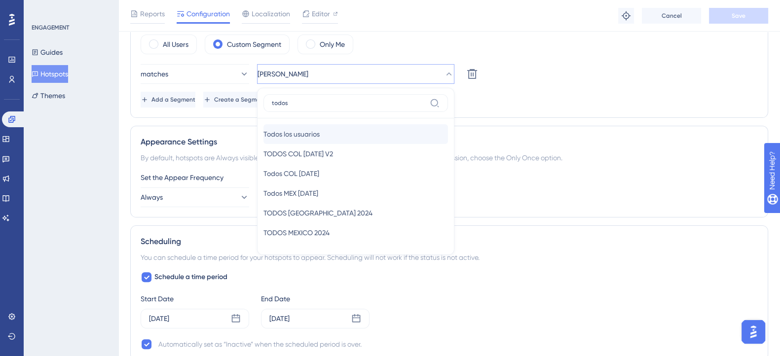 This screenshot has width=780, height=356. I want to click on span: Localization, so click(271, 14).